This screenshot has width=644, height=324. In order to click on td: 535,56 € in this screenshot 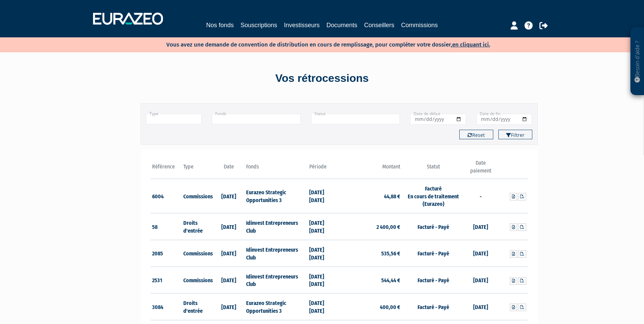, I will do `click(370, 253)`.